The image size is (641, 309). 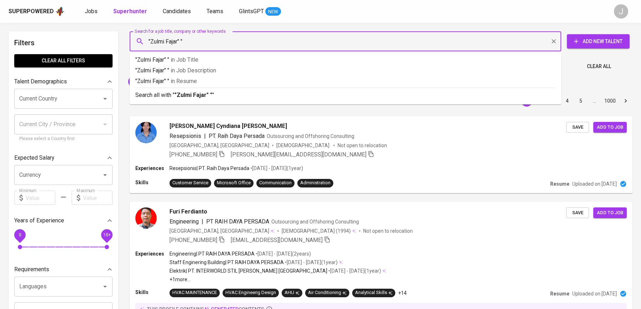 What do you see at coordinates (63, 61) in the screenshot?
I see `span: Clear All filters` at bounding box center [63, 61].